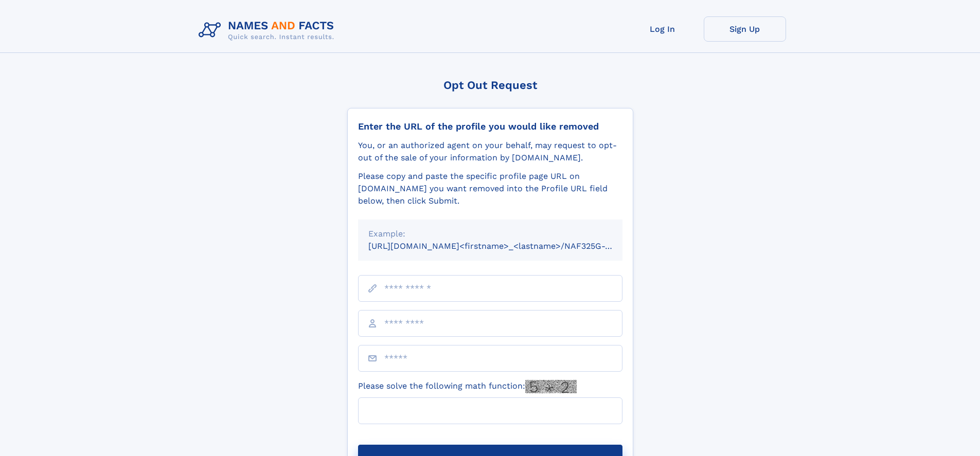 The width and height of the screenshot is (980, 456). I want to click on img: Logo Names and Facts, so click(268, 31).